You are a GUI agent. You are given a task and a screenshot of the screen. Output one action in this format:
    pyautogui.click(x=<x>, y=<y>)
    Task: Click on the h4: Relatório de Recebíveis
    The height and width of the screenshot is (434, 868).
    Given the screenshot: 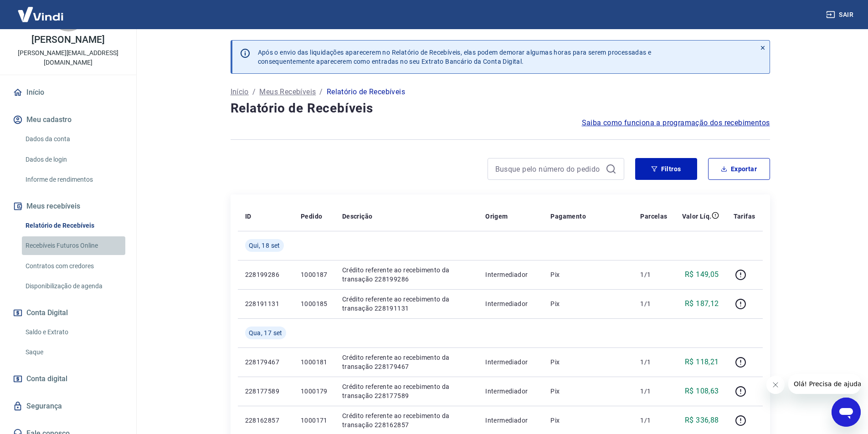 What is the action you would take?
    pyautogui.click(x=500, y=108)
    